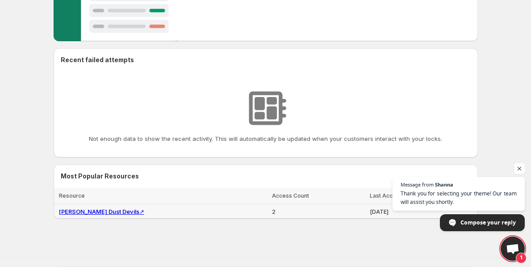 The width and height of the screenshot is (531, 267). Describe the element at coordinates (389, 195) in the screenshot. I see `span: Last Accessed` at that location.